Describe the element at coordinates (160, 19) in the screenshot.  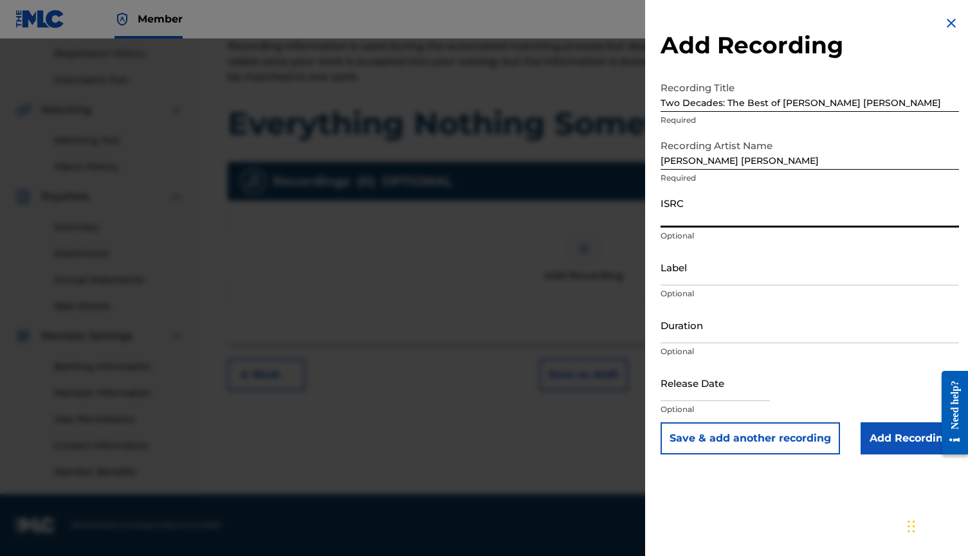
I see `span: Member` at that location.